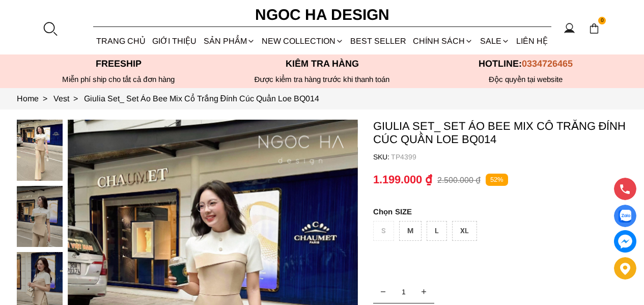  Describe the element at coordinates (382, 157) in the screenshot. I see `h6: SKU:` at that location.